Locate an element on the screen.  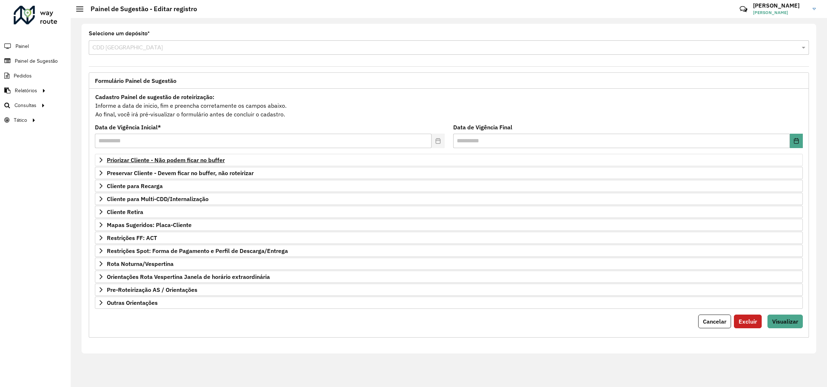
span: Consultas is located at coordinates (25, 105).